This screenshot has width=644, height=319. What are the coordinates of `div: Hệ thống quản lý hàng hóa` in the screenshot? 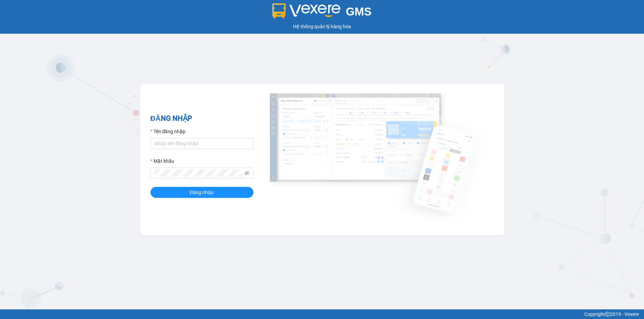 It's located at (322, 26).